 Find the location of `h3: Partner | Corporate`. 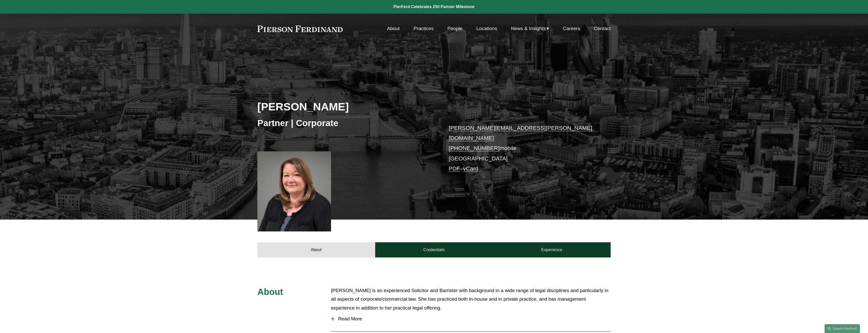

h3: Partner | Corporate is located at coordinates (345, 123).